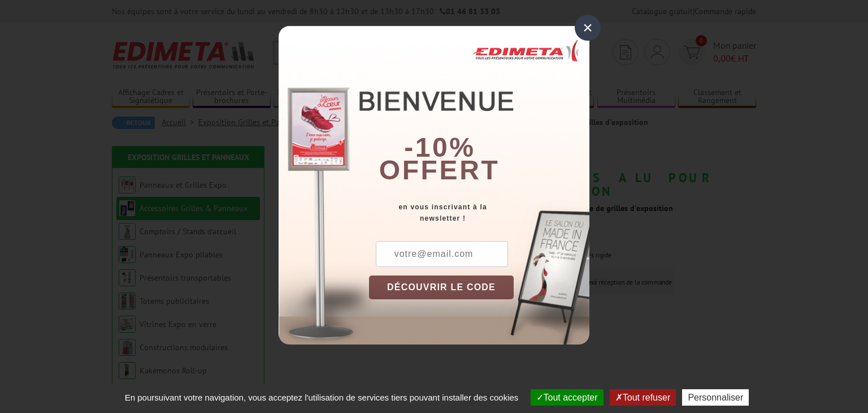 The height and width of the screenshot is (413, 868). I want to click on b: -10%, so click(440, 147).